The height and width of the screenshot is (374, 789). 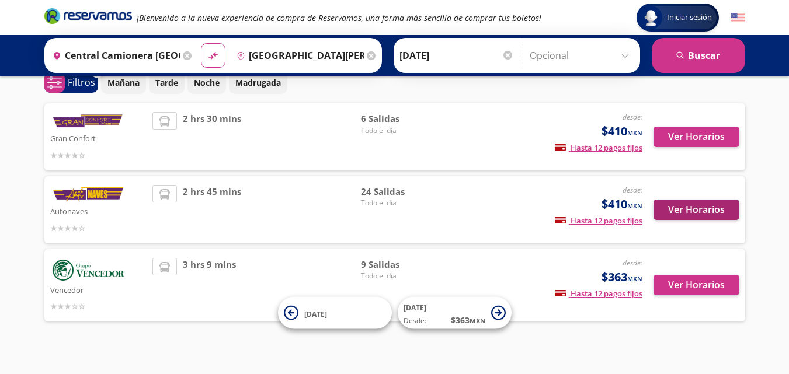 What do you see at coordinates (88, 18) in the screenshot?
I see `a: Brand Logo` at bounding box center [88, 18].